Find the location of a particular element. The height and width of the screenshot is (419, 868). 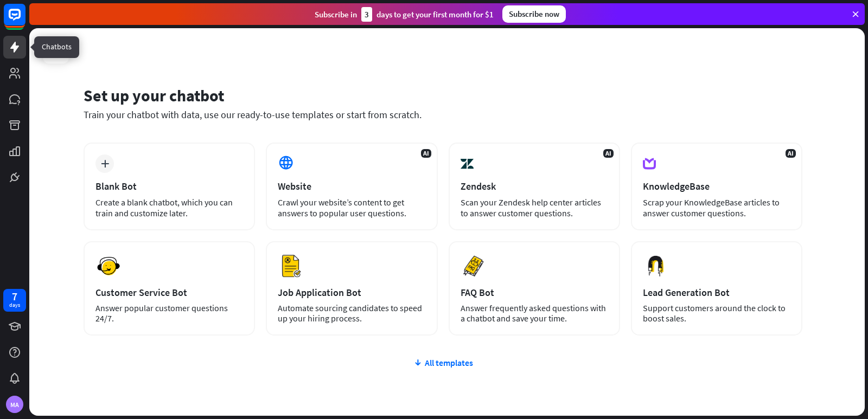

div: Scrap your KnowledgeBase articles to answer customer questions. is located at coordinates (717, 207).